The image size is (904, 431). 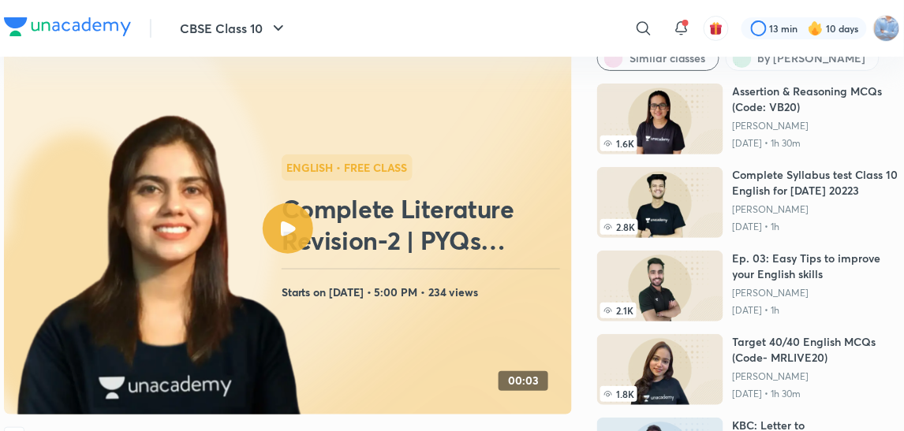 What do you see at coordinates (886, 28) in the screenshot?
I see `img: sukhneet singh sidhu` at bounding box center [886, 28].